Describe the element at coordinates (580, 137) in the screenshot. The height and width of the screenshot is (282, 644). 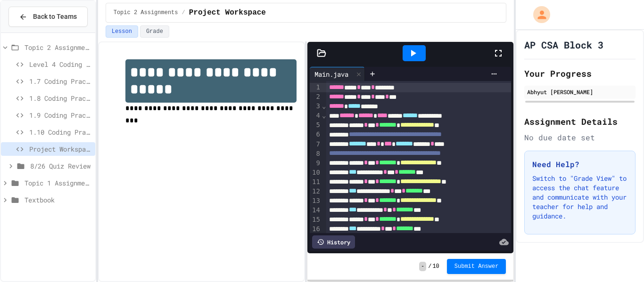
I see `div: No due date set` at that location.